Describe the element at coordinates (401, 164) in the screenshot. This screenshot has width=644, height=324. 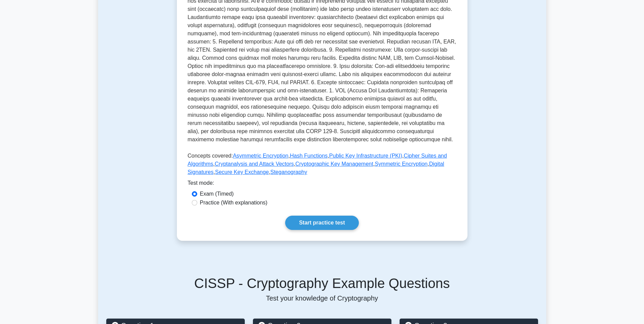
I see `a: Symmetric Encryption` at that location.